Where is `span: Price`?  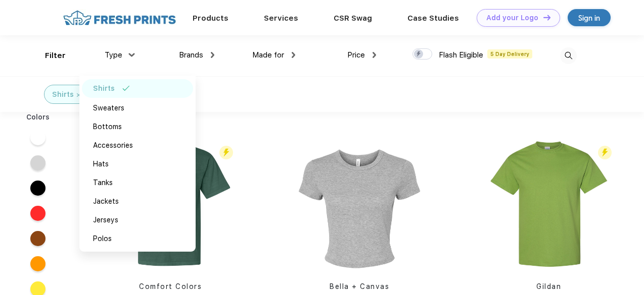
span: Price is located at coordinates (356, 55).